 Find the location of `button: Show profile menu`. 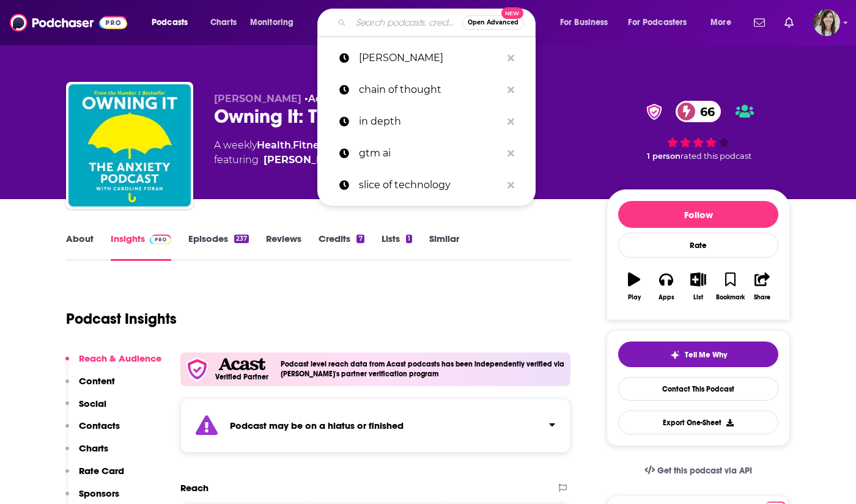

button: Show profile menu is located at coordinates (827, 22).